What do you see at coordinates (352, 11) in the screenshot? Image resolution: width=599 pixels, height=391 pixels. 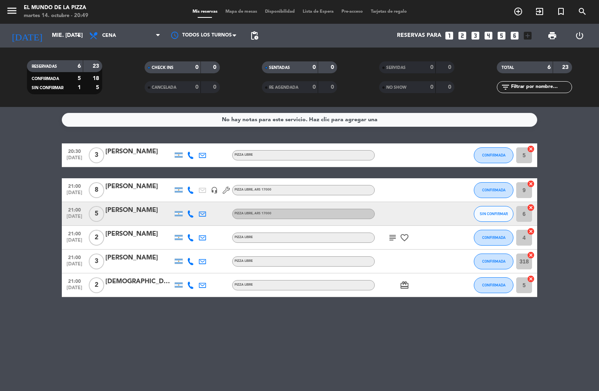 I see `span: Pre-acceso` at bounding box center [352, 11].